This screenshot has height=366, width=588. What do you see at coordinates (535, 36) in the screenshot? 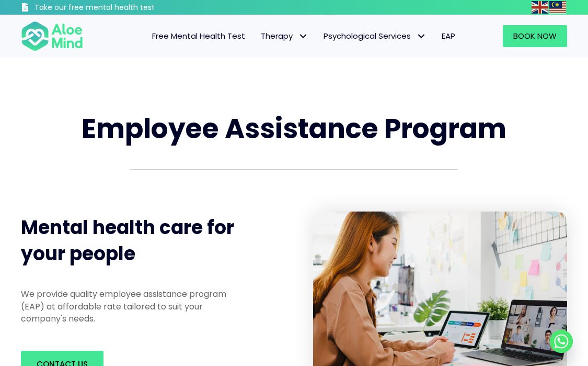
I see `span: Book Now` at bounding box center [535, 36].